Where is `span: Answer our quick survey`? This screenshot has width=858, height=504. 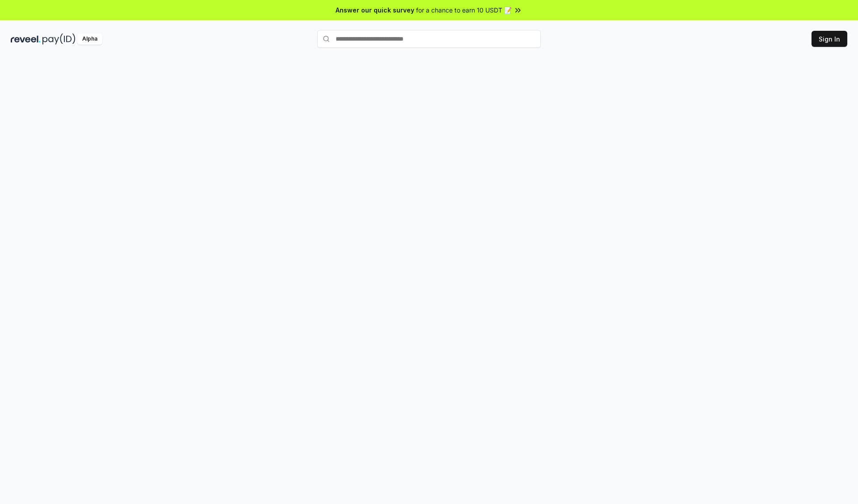 span: Answer our quick survey is located at coordinates (375, 10).